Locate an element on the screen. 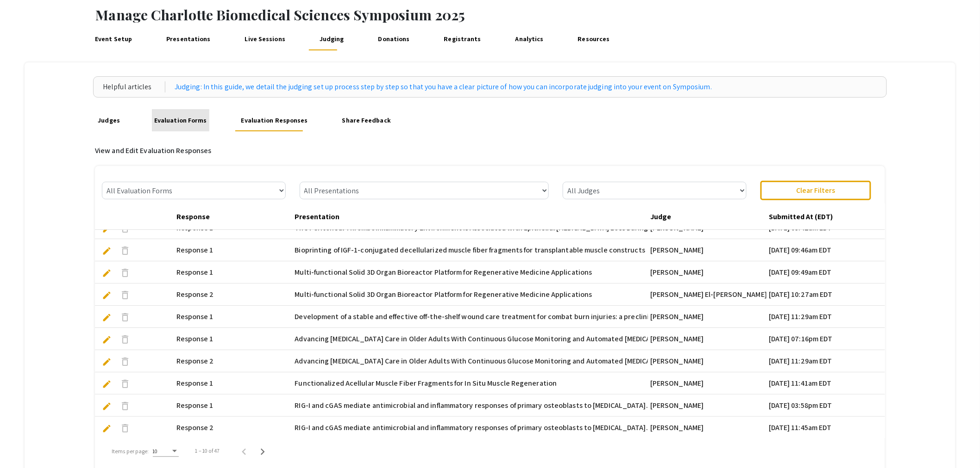  button: Clear Filters is located at coordinates (815, 191).